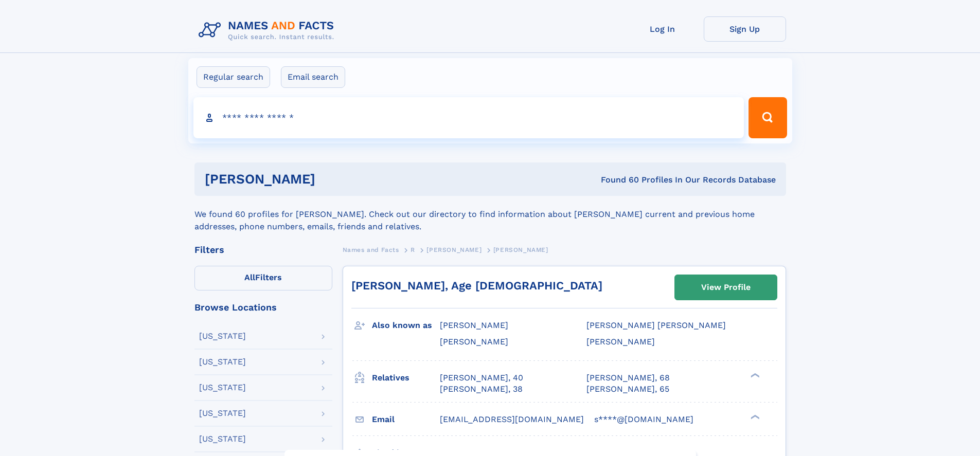 The image size is (980, 456). Describe the element at coordinates (663, 29) in the screenshot. I see `a: Log In` at that location.